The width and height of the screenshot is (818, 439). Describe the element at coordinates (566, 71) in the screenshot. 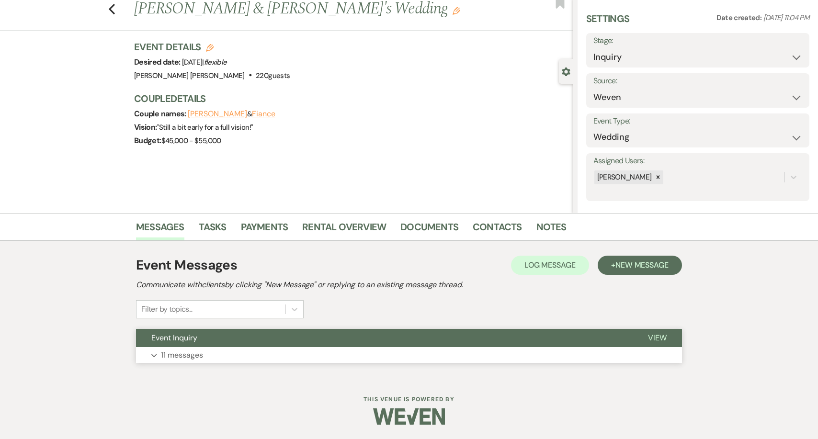

I see `button: Close lead details` at that location.